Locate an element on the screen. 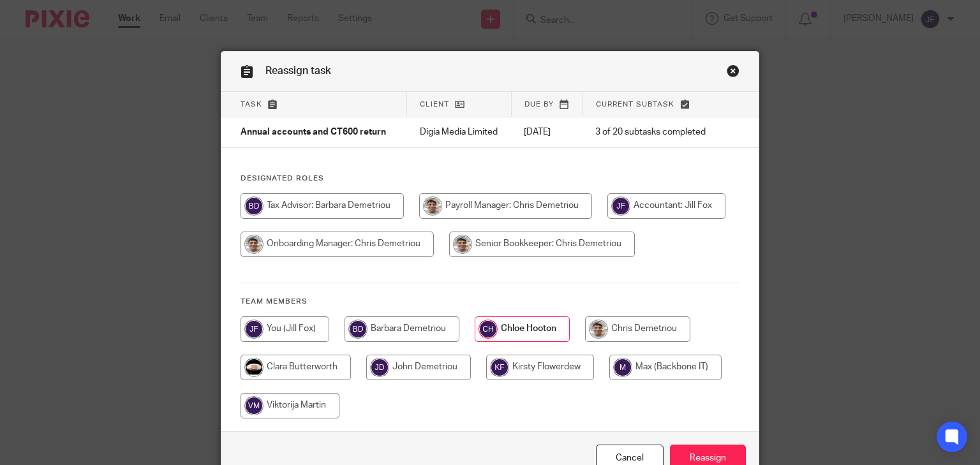 The image size is (980, 465). h4: Team members is located at coordinates (490, 302).